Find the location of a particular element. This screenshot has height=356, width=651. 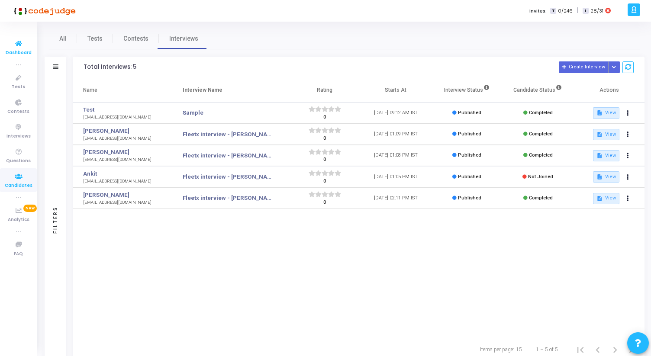

span: New is located at coordinates (30, 208).